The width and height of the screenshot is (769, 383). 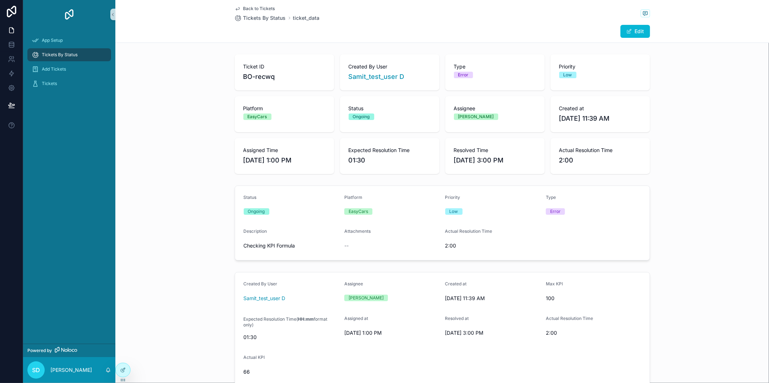 What do you see at coordinates (554, 284) in the screenshot?
I see `span: Max KPI` at bounding box center [554, 284].